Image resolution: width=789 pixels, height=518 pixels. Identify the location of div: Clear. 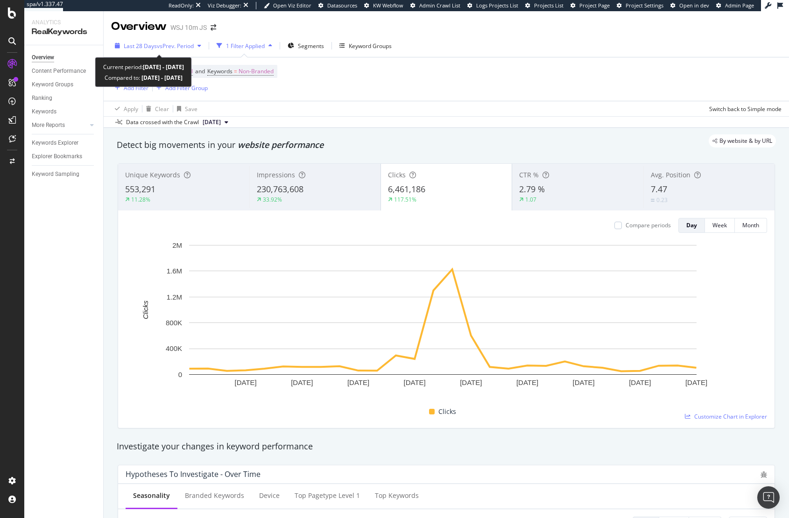
(162, 109).